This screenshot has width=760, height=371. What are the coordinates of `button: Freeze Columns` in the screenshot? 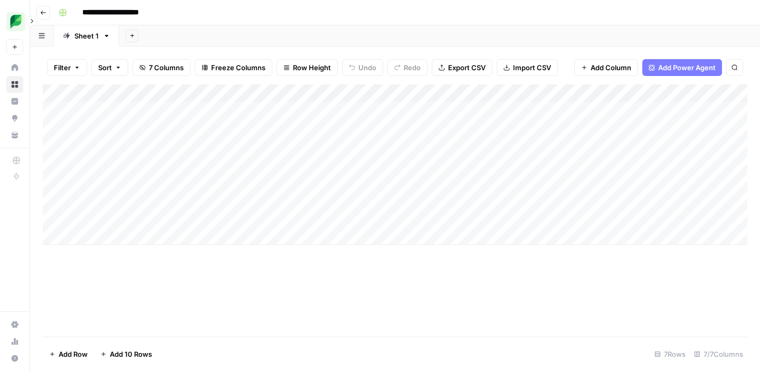 It's located at (233, 68).